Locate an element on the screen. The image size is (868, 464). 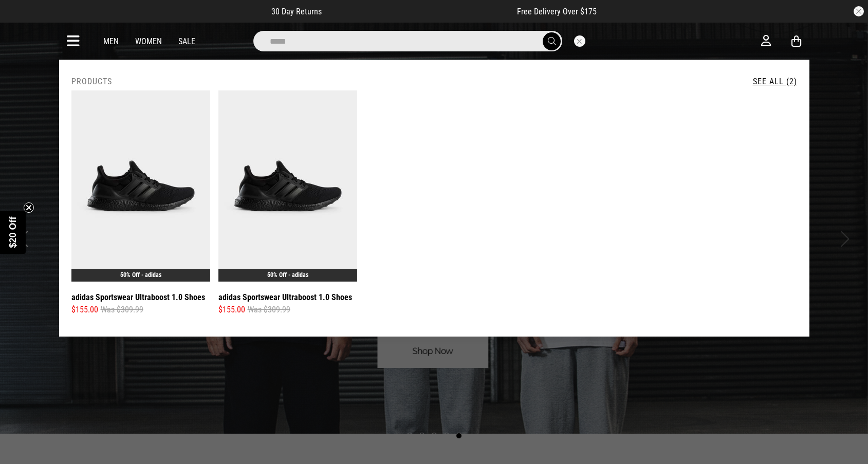
a: Men is located at coordinates (111, 41).